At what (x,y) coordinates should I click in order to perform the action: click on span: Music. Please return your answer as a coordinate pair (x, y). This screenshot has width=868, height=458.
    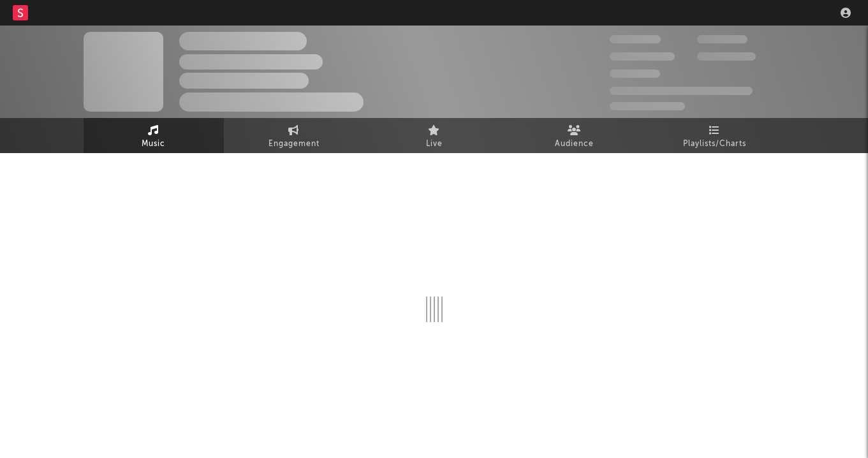
    Looking at the image, I should click on (153, 144).